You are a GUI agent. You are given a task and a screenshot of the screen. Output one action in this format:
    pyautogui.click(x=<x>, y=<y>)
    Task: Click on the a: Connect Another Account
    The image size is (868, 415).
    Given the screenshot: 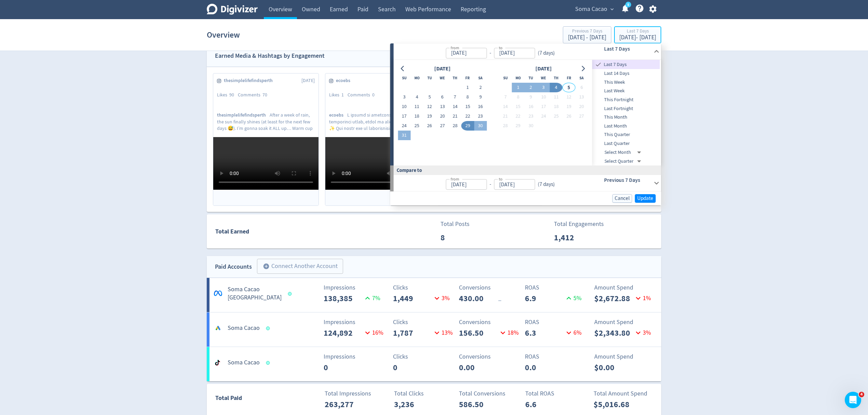 What is the action you would take?
    pyautogui.click(x=298, y=267)
    